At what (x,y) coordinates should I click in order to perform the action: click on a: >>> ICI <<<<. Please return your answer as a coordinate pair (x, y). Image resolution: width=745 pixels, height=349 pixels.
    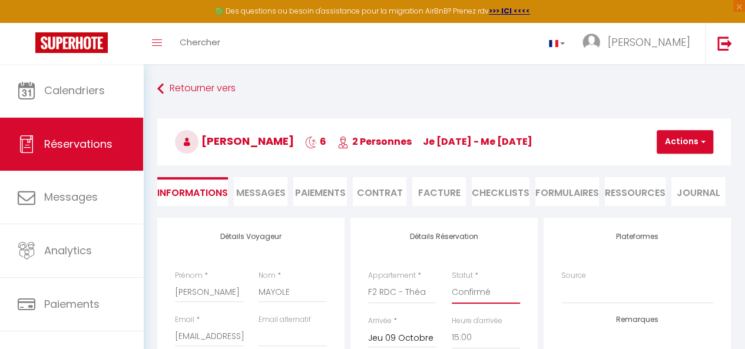
    Looking at the image, I should click on (510, 11).